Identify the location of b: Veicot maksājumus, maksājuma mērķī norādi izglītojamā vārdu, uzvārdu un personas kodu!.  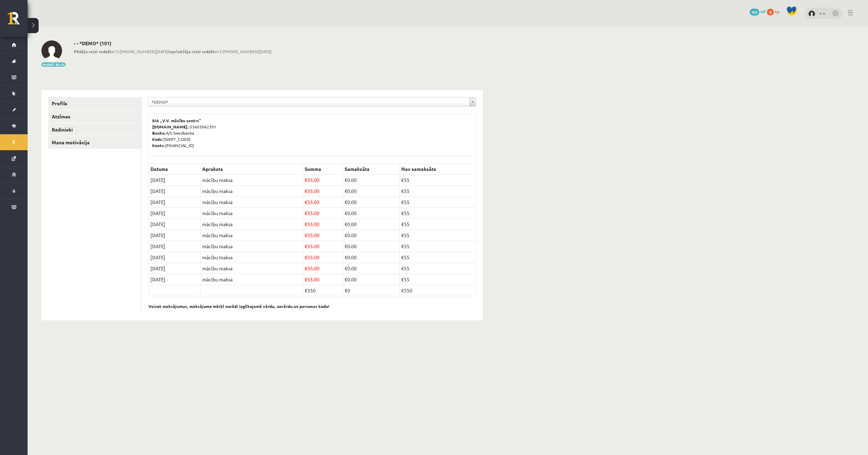
(239, 306).